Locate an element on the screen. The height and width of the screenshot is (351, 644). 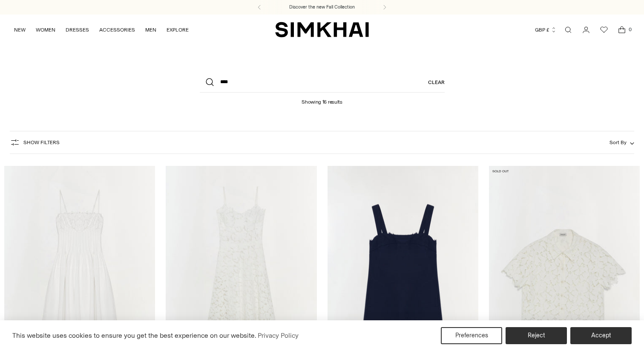
h1: Showing 16 results is located at coordinates (322, 99).